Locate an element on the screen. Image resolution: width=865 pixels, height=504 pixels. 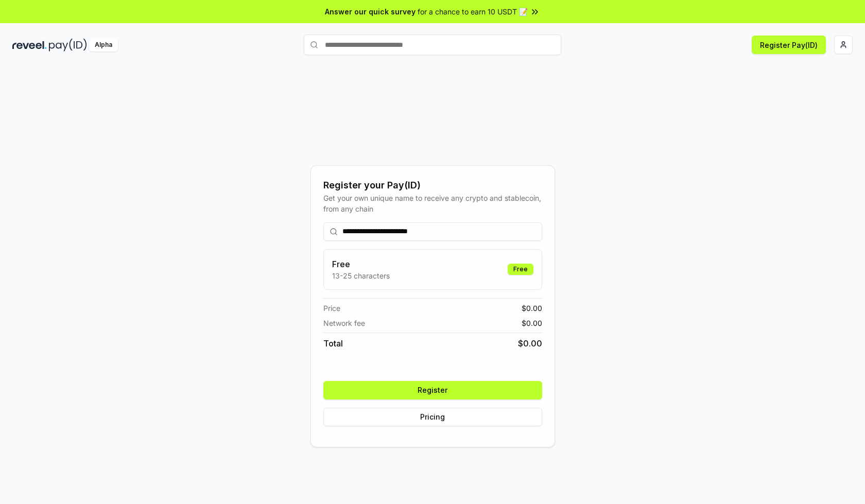
span: Network fee is located at coordinates (344, 323).